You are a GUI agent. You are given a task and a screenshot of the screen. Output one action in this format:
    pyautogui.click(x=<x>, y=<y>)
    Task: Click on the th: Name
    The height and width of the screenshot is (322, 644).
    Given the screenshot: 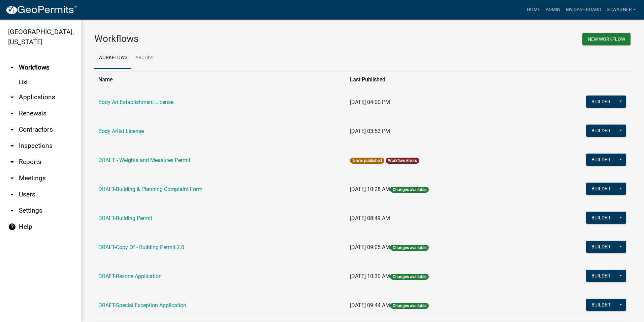 What is the action you would take?
    pyautogui.click(x=220, y=79)
    